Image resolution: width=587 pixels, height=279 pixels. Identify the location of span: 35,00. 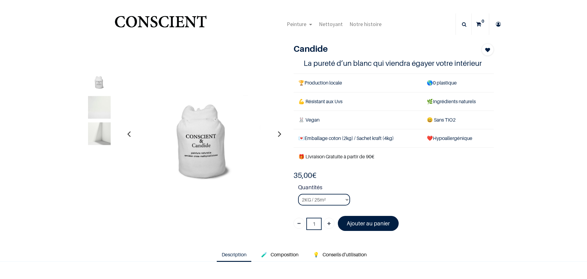
(303, 175).